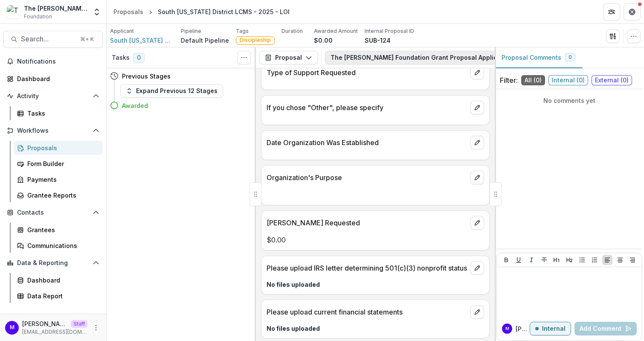  Describe the element at coordinates (539, 58) in the screenshot. I see `button: Proposal Comments` at that location.